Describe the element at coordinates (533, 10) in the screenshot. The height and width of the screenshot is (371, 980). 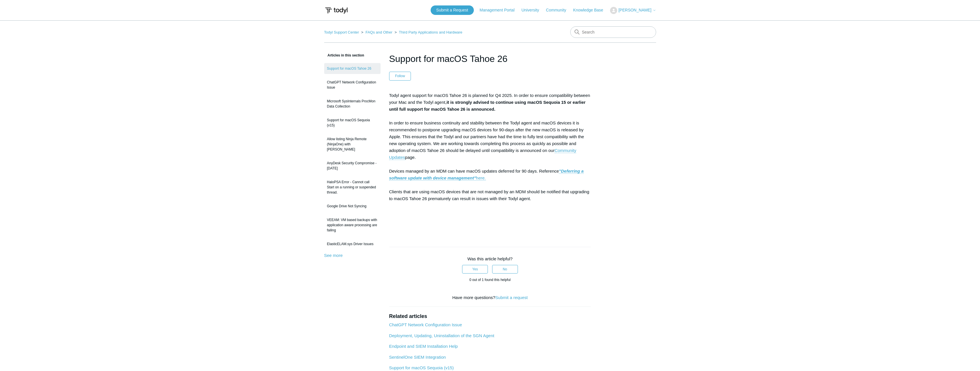
I see `a: University` at that location.